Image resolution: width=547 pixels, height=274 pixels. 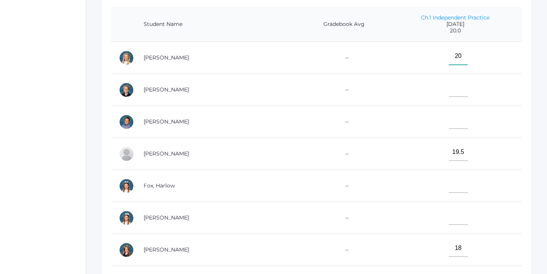 What do you see at coordinates (127, 90) in the screenshot?
I see `div: Isaiah Bell` at bounding box center [127, 90].